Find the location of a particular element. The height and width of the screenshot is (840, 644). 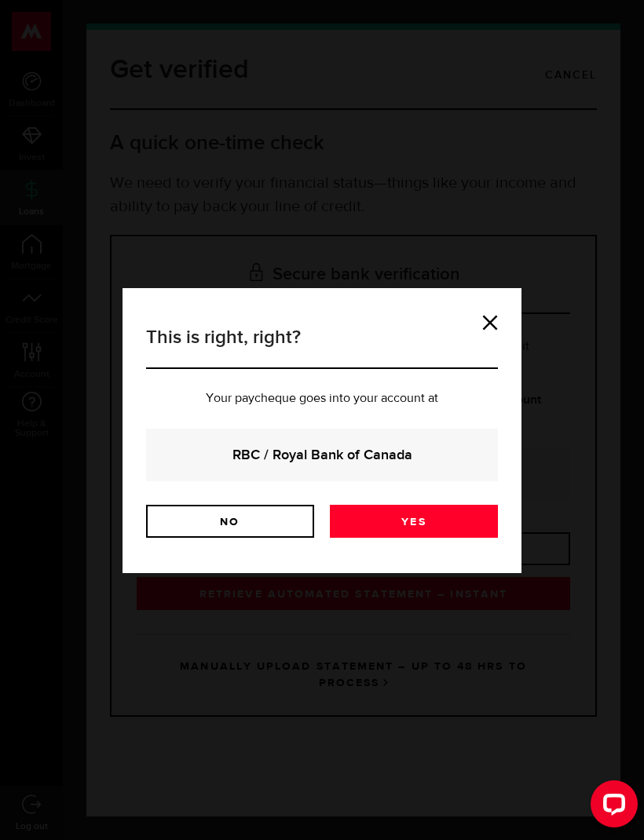

a: Yes is located at coordinates (414, 521).